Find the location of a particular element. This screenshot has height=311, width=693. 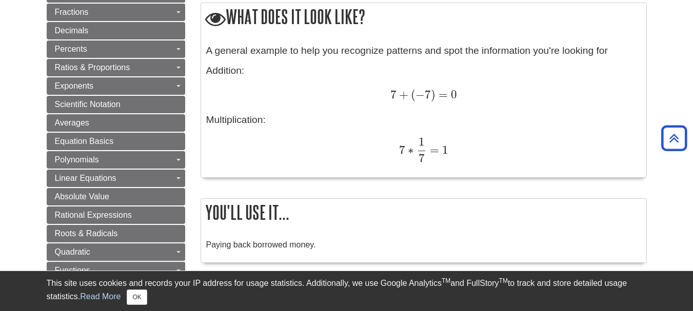

span: 0 is located at coordinates (453, 94).